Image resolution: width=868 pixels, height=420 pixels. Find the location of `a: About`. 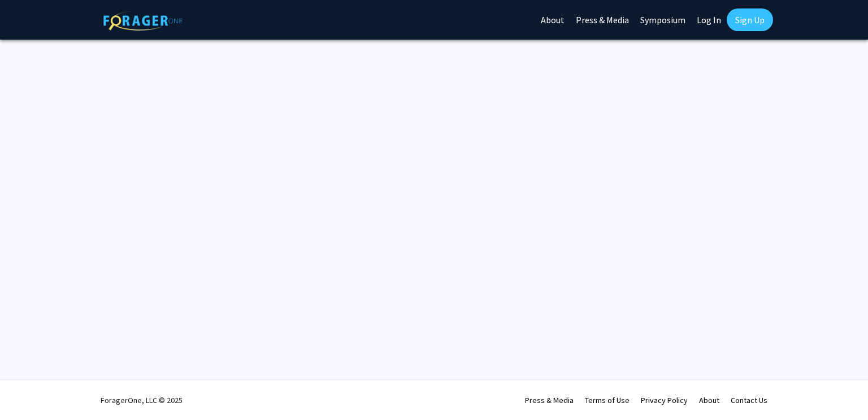

a: About is located at coordinates (709, 400).